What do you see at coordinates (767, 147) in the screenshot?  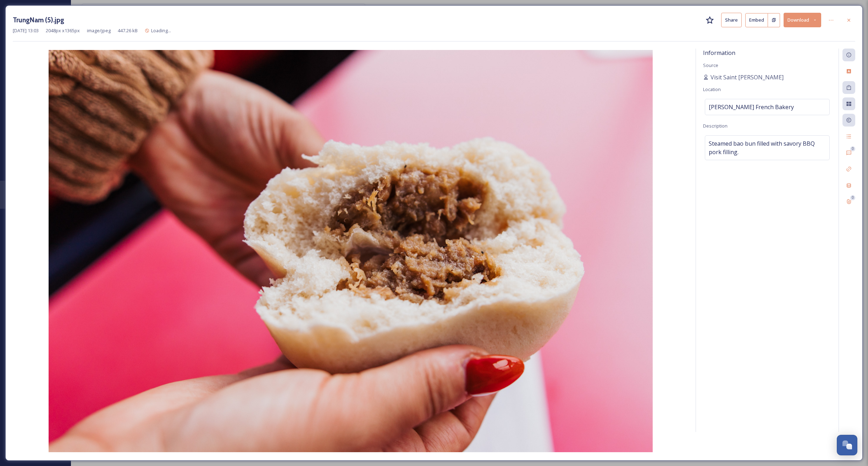 I see `span: Steamed bao bun filled with savory BBQ pork filling.` at bounding box center [767, 147].